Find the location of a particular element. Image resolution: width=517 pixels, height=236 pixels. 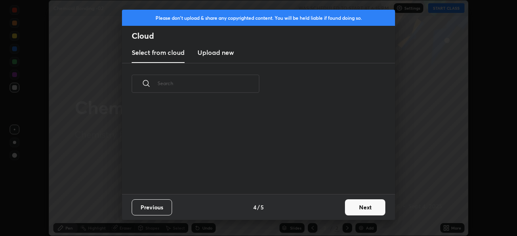

button: Previous is located at coordinates (152, 208).